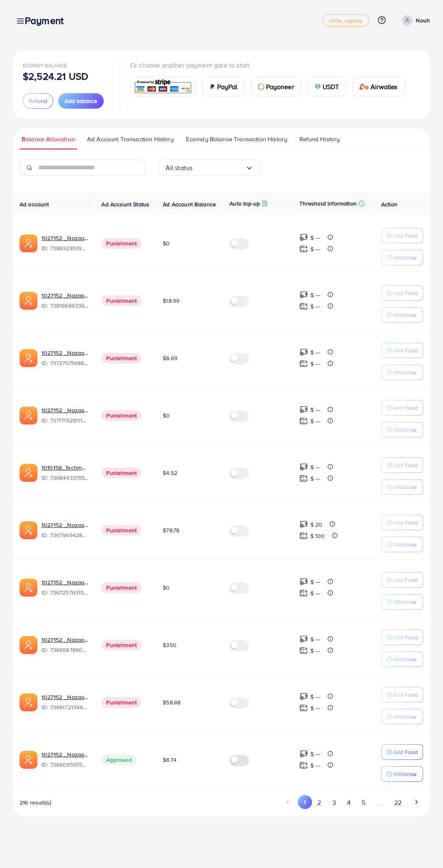 Image resolution: width=443 pixels, height=868 pixels. Describe the element at coordinates (349, 802) in the screenshot. I see `button: Go to page 4` at that location.